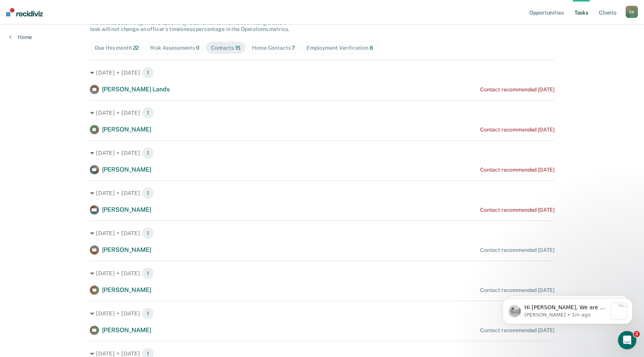 The width and height of the screenshot is (644, 357). Describe the element at coordinates (340, 48) in the screenshot. I see `div: Employment Verification` at that location.